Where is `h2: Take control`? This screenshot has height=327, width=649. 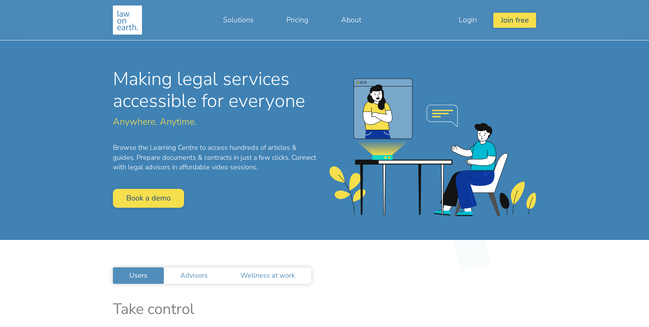
h2: Take control is located at coordinates (325, 309).